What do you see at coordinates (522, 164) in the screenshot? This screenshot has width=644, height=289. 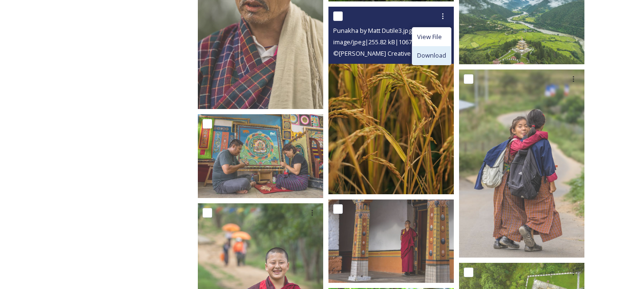 I see `img: Punakha by Marcus Westberg53.jpg` at bounding box center [522, 164].